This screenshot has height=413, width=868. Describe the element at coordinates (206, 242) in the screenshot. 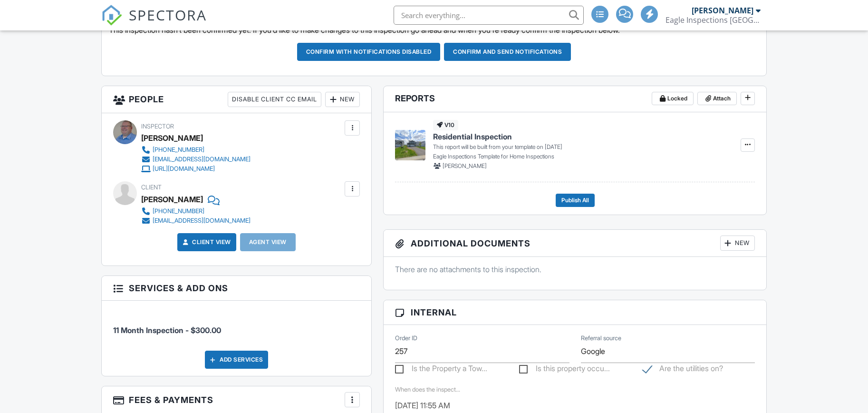

I see `a: Client View` at that location.